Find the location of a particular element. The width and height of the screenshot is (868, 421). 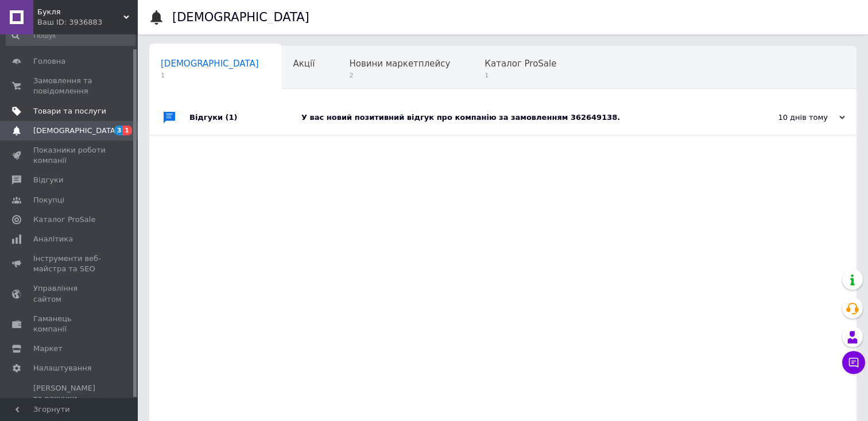

div: Ваш ID: 3936883 is located at coordinates (87, 22).